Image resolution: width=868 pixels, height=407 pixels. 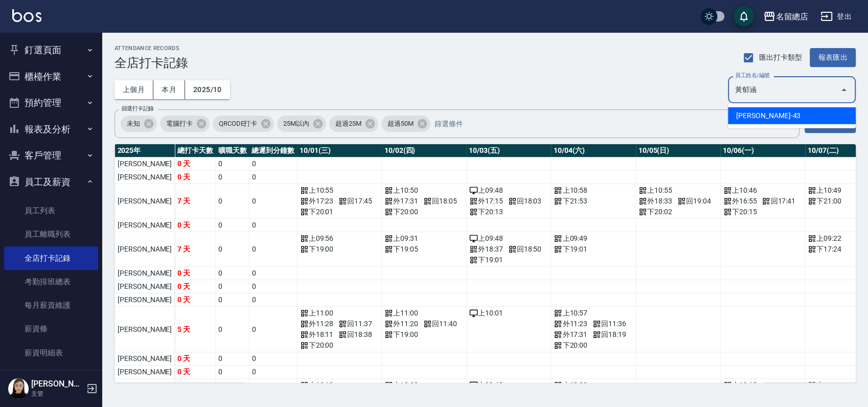 I want to click on th: 2025 年, so click(x=145, y=151).